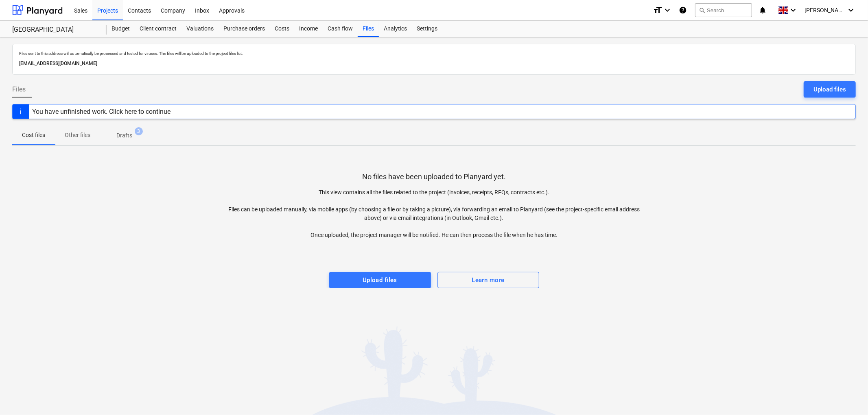 This screenshot has width=868, height=415. I want to click on p: Cost files, so click(33, 135).